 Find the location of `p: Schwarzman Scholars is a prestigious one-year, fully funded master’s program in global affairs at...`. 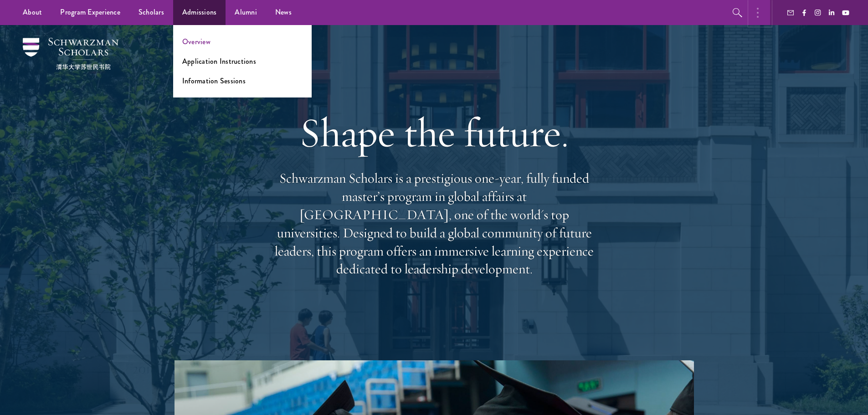

p: Schwarzman Scholars is a prestigious one-year, fully funded master’s program in global affairs at... is located at coordinates (434, 223).